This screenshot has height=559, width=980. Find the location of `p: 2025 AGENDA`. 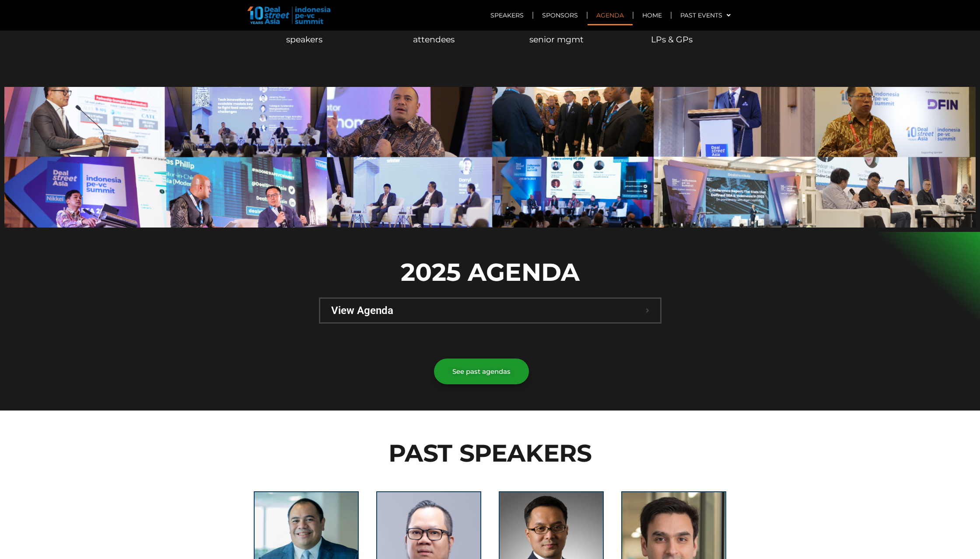

p: 2025 AGENDA is located at coordinates (490, 273).